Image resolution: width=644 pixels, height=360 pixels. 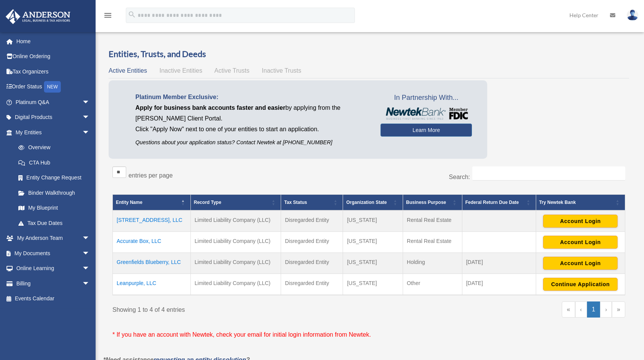 What do you see at coordinates (53, 283) in the screenshot?
I see `a: Billingarrow_drop_down` at bounding box center [53, 283].